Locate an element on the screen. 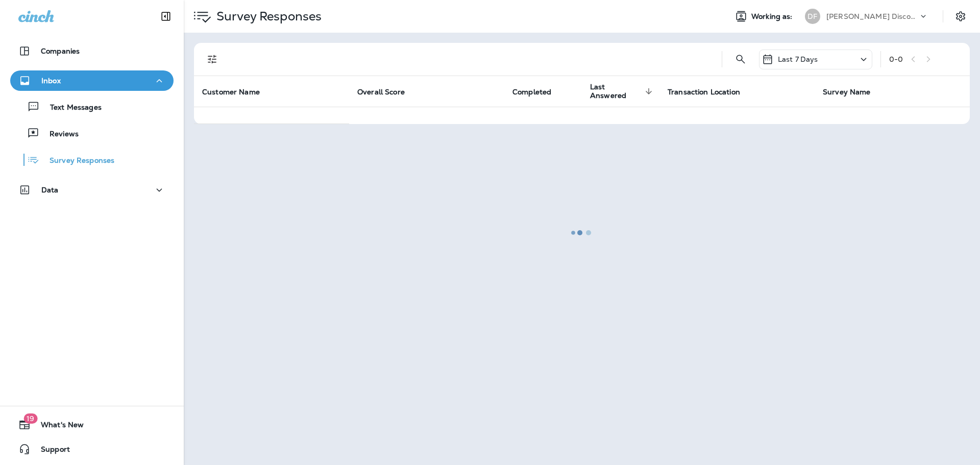 The image size is (980, 465). p: Companies is located at coordinates (60, 51).